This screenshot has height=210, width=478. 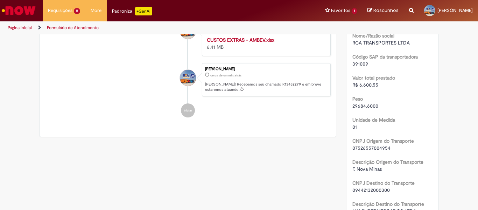 I want to click on b: Código SAP da transportadora, so click(x=385, y=57).